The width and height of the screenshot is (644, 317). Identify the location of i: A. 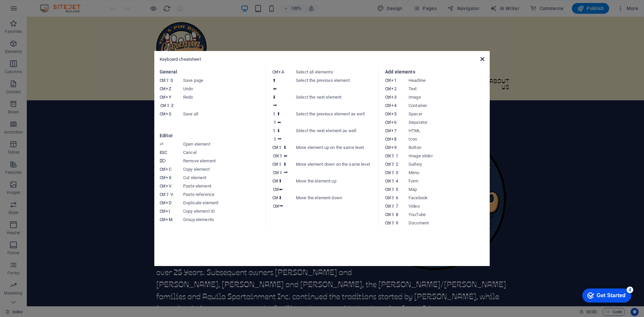
(281, 72).